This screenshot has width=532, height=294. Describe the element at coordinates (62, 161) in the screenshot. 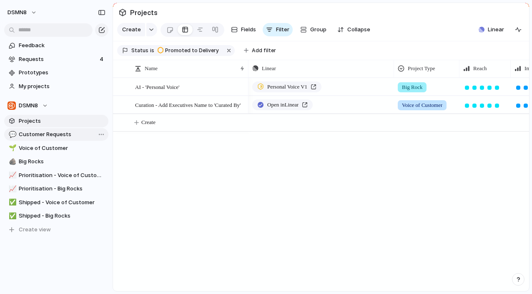

I see `span: Big Rocks` at that location.